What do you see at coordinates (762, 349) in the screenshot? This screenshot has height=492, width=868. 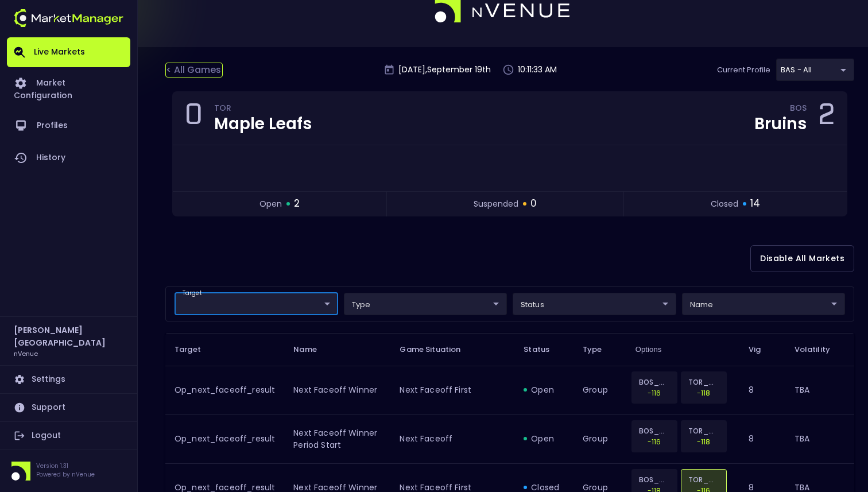 I see `span: Vig` at bounding box center [762, 349].